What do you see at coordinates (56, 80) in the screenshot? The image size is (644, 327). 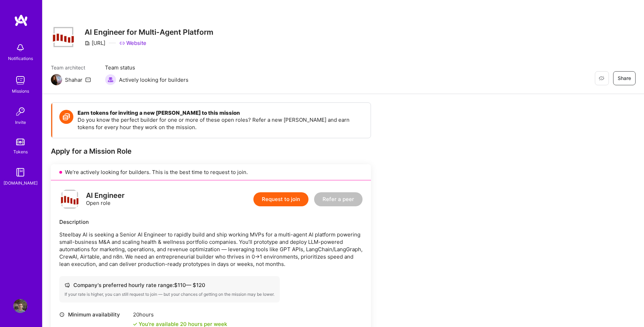 I see `img: Team Architect` at bounding box center [56, 80].